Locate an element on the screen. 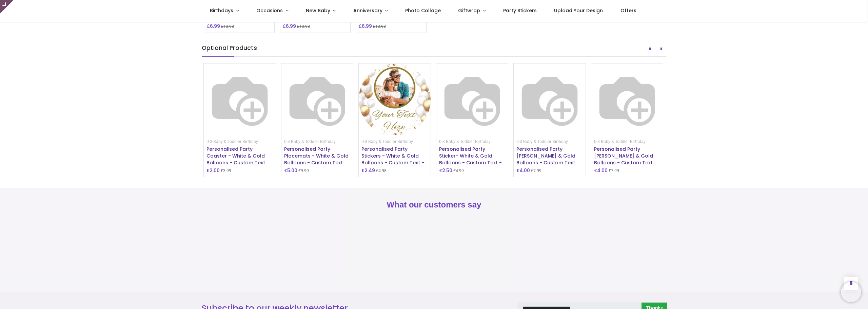  h2: What our customers say is located at coordinates (434, 204).